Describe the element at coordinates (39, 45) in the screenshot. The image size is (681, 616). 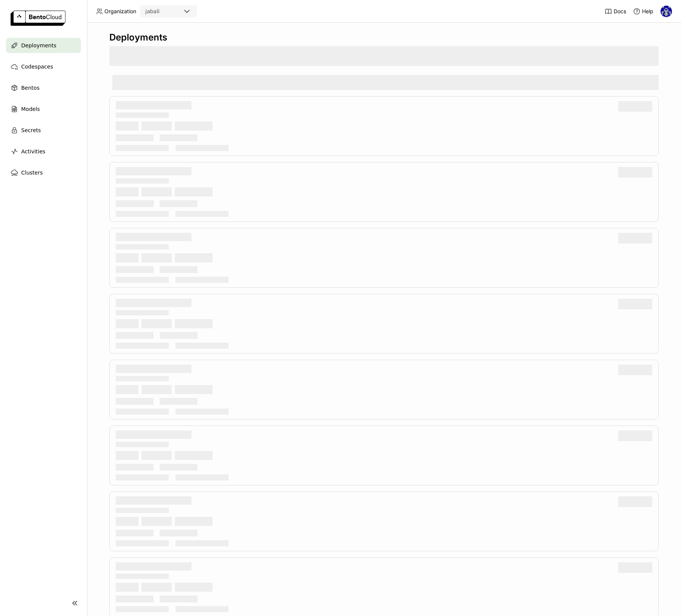
I see `span: Deployments` at that location.